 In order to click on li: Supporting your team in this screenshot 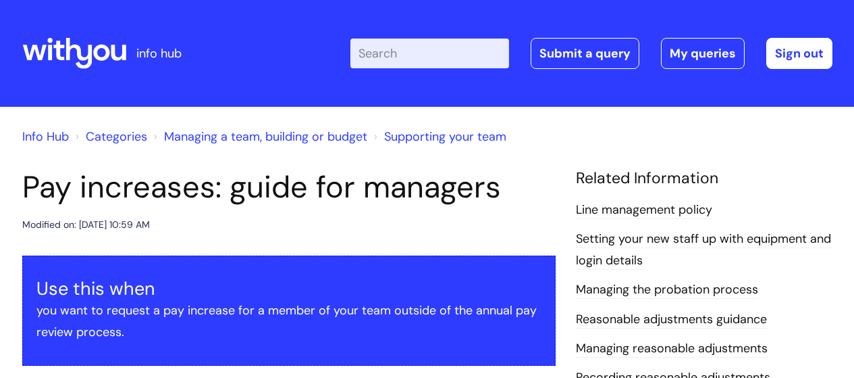, I will do `click(438, 136)`.